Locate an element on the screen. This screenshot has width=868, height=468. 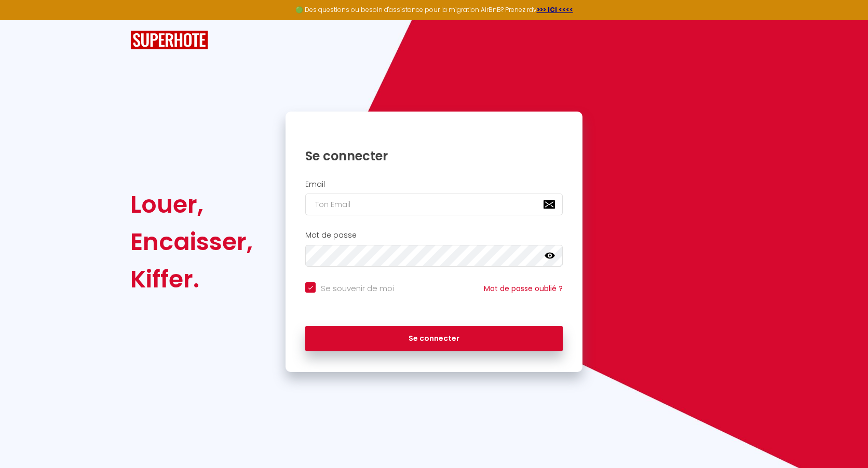
h2: Mot de passe is located at coordinates (434, 235).